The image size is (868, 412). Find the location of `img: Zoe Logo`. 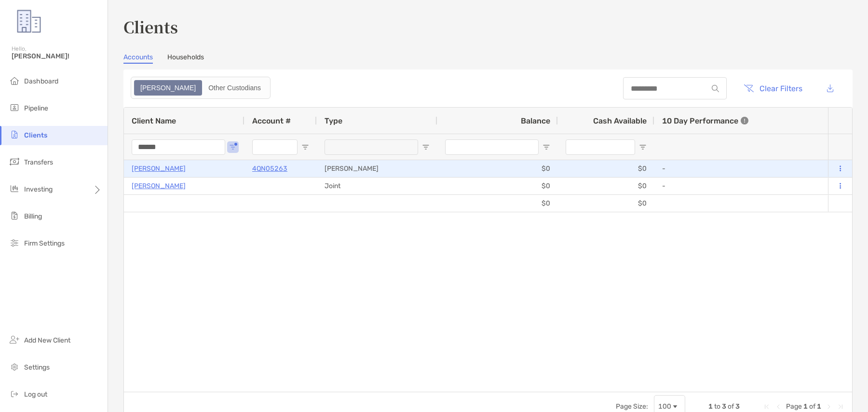

img: Zoe Logo is located at coordinates (29, 21).